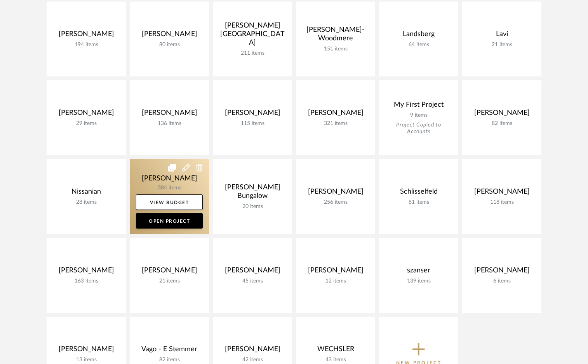 The image size is (588, 364). What do you see at coordinates (169, 202) in the screenshot?
I see `a: View Budget` at bounding box center [169, 202].